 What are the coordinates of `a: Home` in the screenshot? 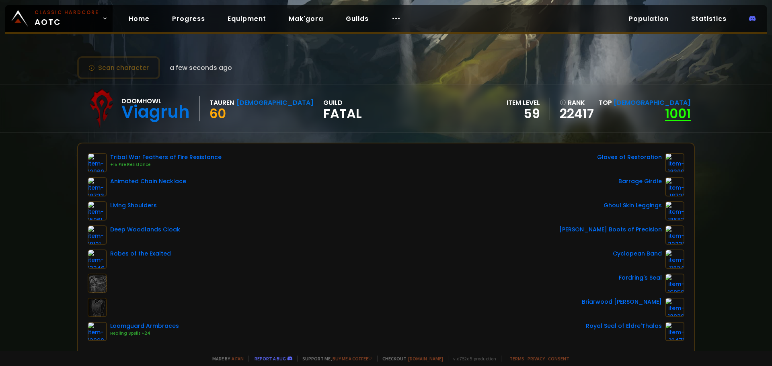 It's located at (139, 19).